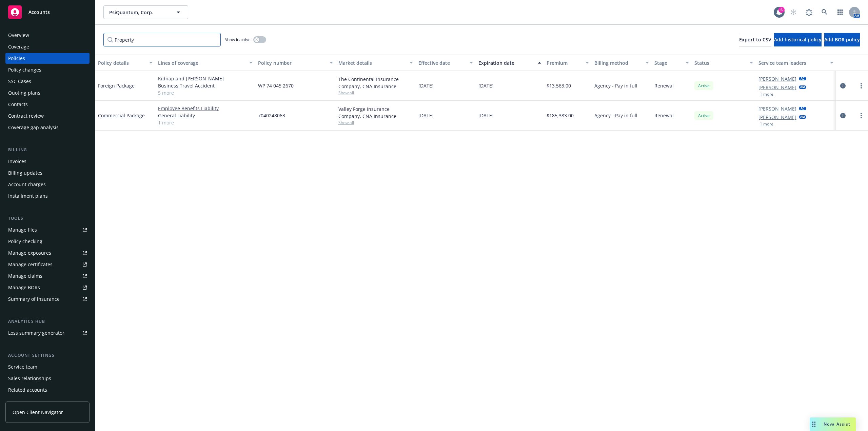  I want to click on a: Manage files, so click(48, 230).